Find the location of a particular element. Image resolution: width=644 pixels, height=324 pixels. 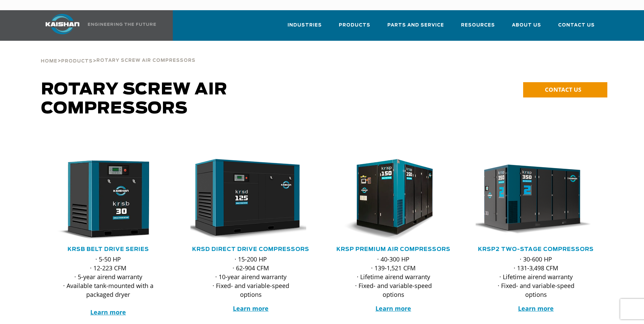

div: krsb30 is located at coordinates (108, 199).